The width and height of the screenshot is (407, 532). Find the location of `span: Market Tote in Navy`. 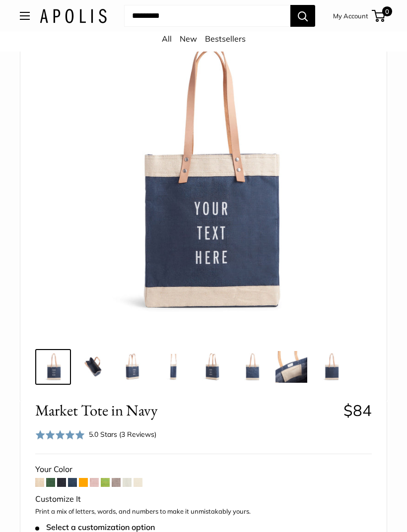

span: Market Tote in Navy is located at coordinates (186, 410).